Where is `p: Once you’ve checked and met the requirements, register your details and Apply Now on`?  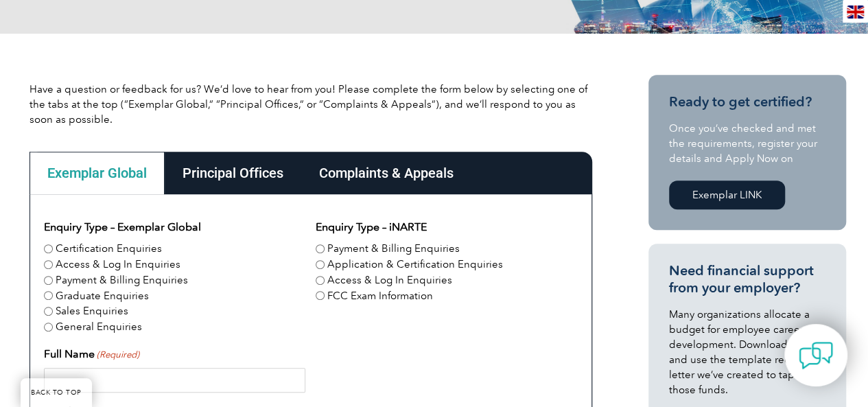 p: Once you’ve checked and met the requirements, register your details and Apply Now on is located at coordinates (747, 143).